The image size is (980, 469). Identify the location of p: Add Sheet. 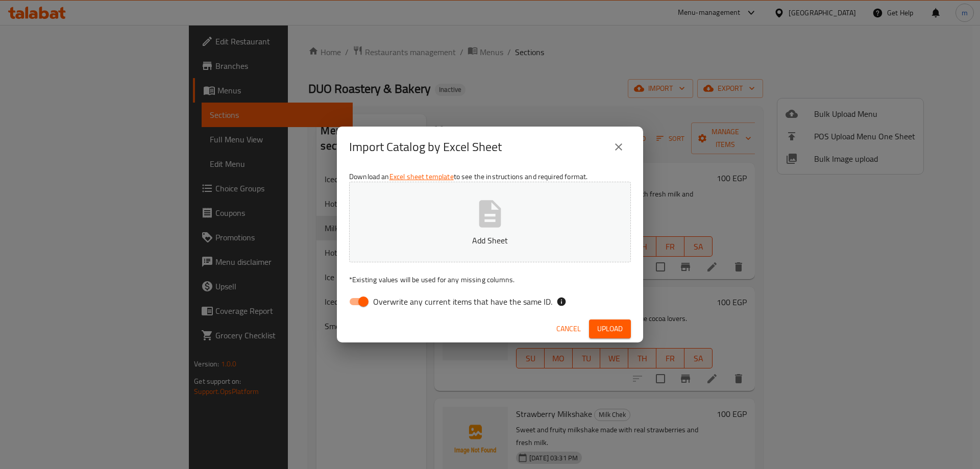
(490, 240).